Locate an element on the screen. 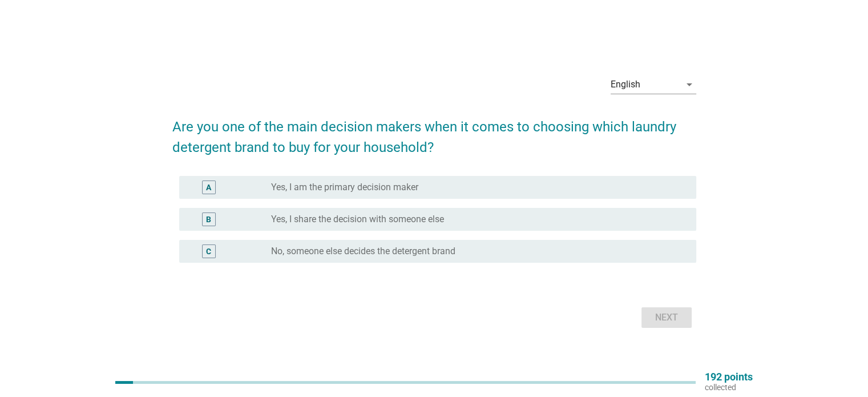  i: arrow_drop_down is located at coordinates (689, 85).